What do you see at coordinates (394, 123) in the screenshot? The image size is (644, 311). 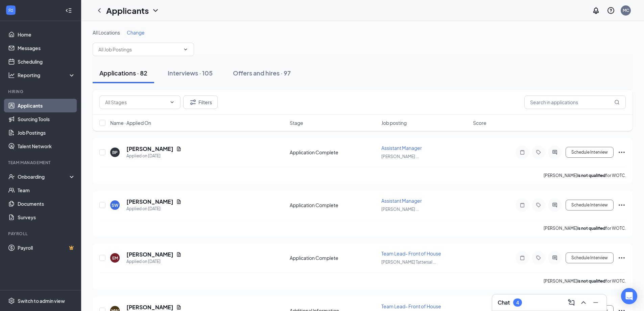 I see `span: Job posting` at bounding box center [394, 123].